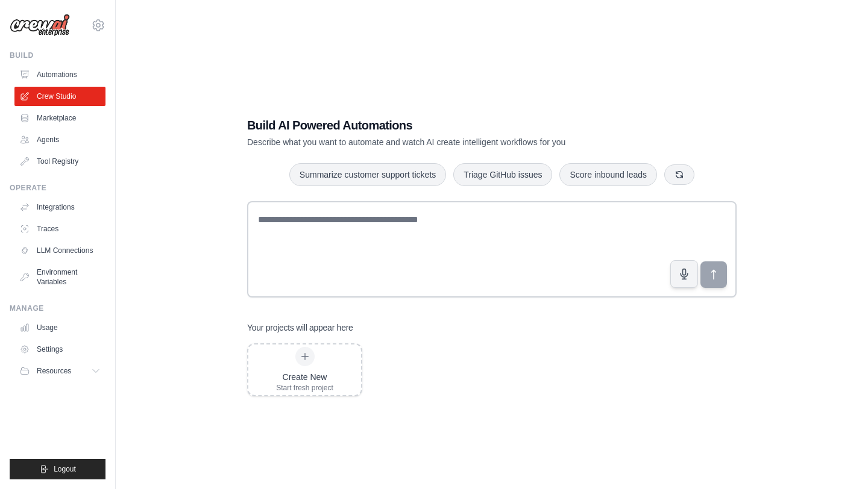 The width and height of the screenshot is (868, 489). Describe the element at coordinates (59, 277) in the screenshot. I see `a: Environment Variables` at that location.